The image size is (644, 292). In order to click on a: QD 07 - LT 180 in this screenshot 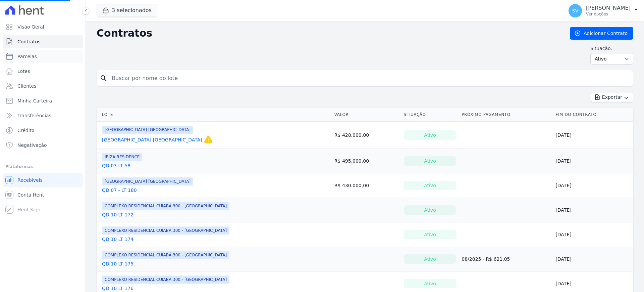, I will do `click(119, 190)`.